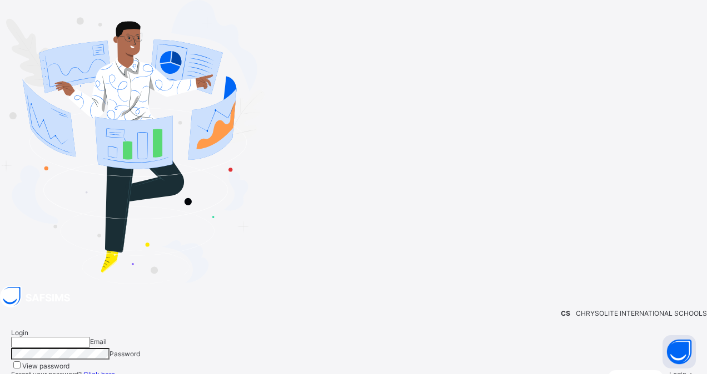 This screenshot has width=707, height=374. Describe the element at coordinates (124, 354) in the screenshot. I see `span: Password` at that location.